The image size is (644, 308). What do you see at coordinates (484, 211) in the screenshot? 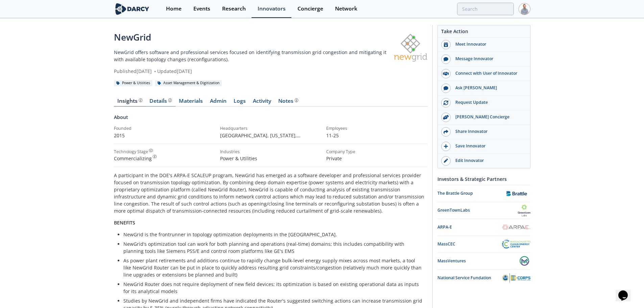
I see `a: GreenTownLabs GreenTownLabs` at bounding box center [484, 211].